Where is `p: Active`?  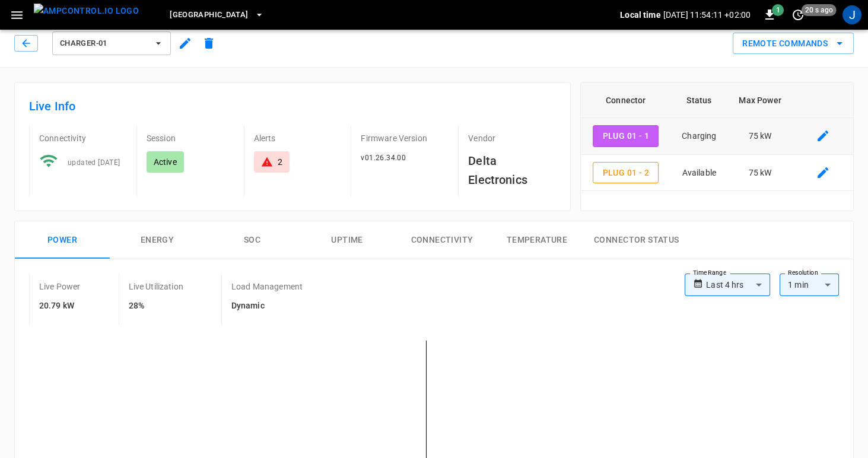 p: Active is located at coordinates (165, 162).